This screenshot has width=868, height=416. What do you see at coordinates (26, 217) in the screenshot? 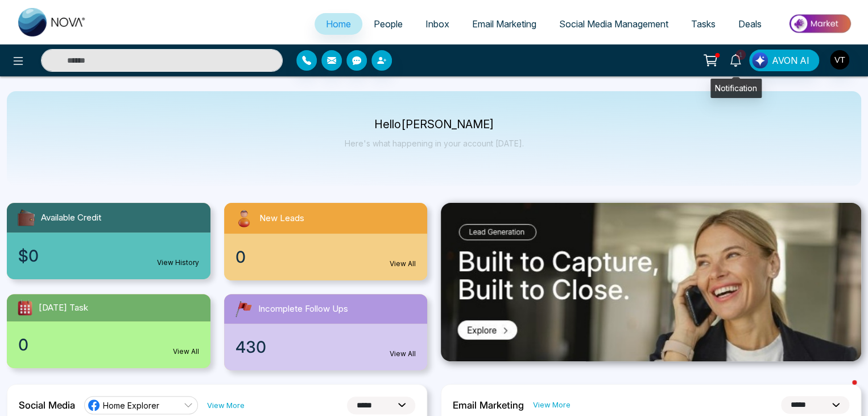
I see `img: availableCredit.svg` at bounding box center [26, 217].